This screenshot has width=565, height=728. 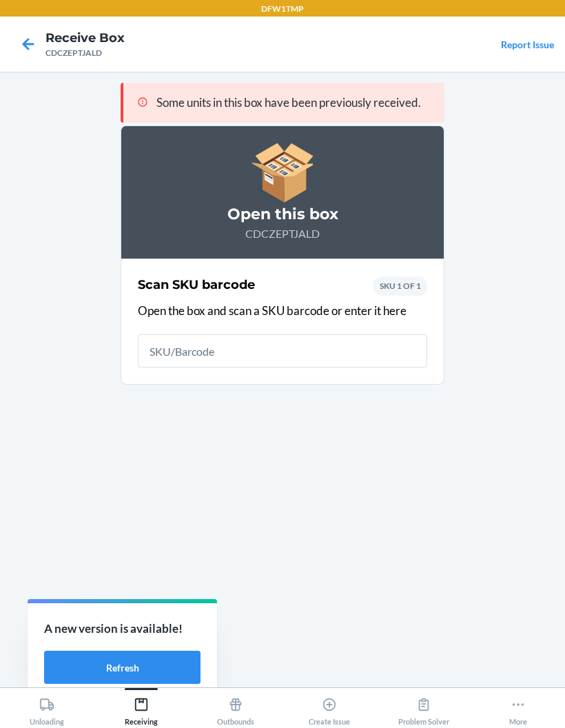 What do you see at coordinates (47, 708) in the screenshot?
I see `div: Unloading` at bounding box center [47, 708].